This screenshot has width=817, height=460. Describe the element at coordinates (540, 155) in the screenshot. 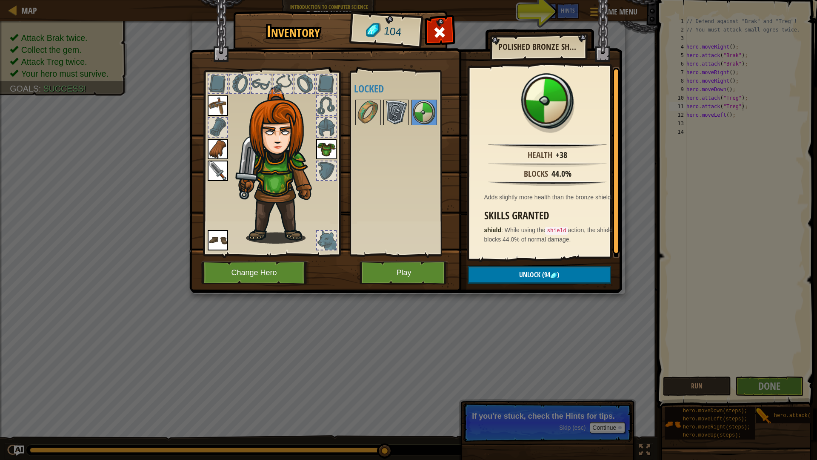

I see `div: Health` at that location.